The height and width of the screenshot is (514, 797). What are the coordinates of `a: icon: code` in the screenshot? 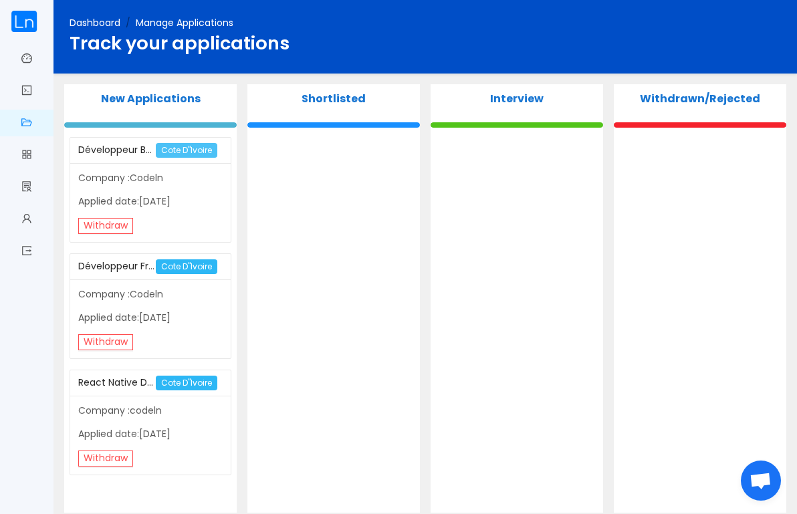 It's located at (27, 92).